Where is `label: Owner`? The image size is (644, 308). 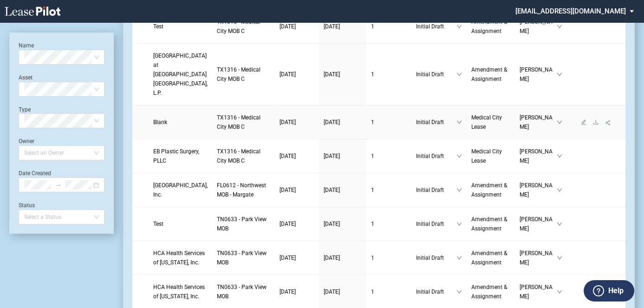 label: Owner is located at coordinates (27, 141).